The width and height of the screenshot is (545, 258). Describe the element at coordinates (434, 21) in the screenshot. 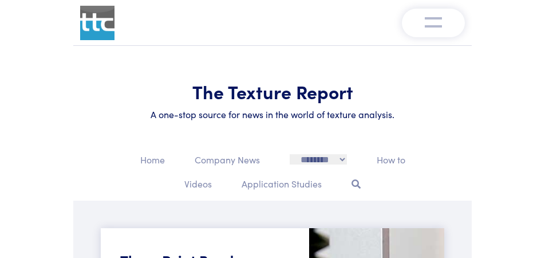

I see `img: menu-v1.0.png` at that location.